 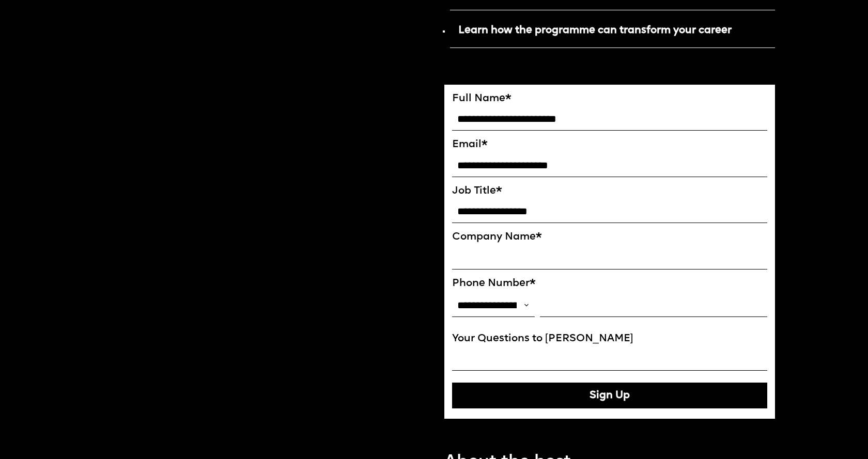 What do you see at coordinates (594, 31) in the screenshot?
I see `strong: Learn how the programme can transform your career` at bounding box center [594, 31].